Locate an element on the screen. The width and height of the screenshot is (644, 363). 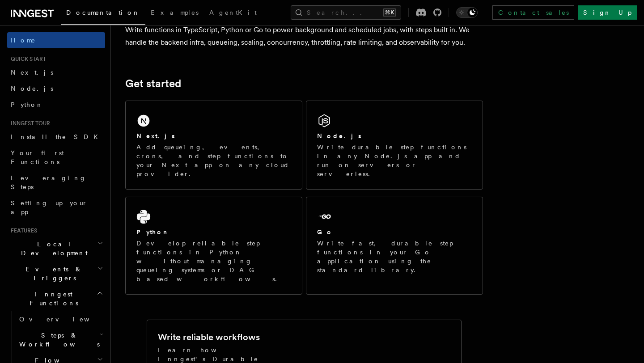
span: Overview is located at coordinates (65, 319).